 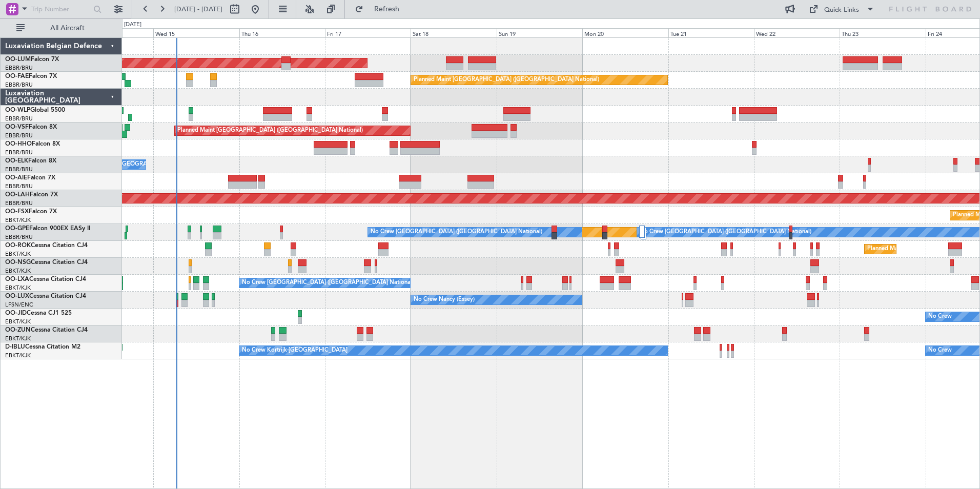 I want to click on span: OO-GPE, so click(x=17, y=229).